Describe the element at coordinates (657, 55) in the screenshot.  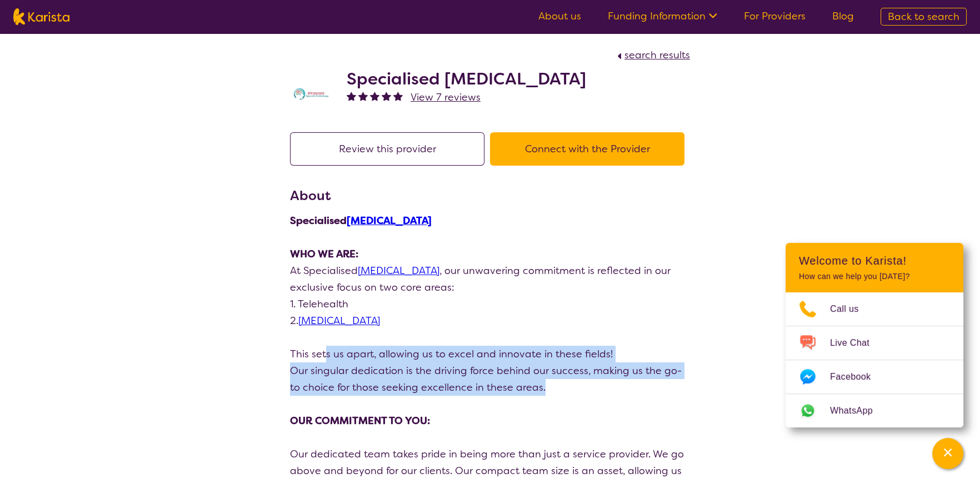
I see `span: search results` at that location.